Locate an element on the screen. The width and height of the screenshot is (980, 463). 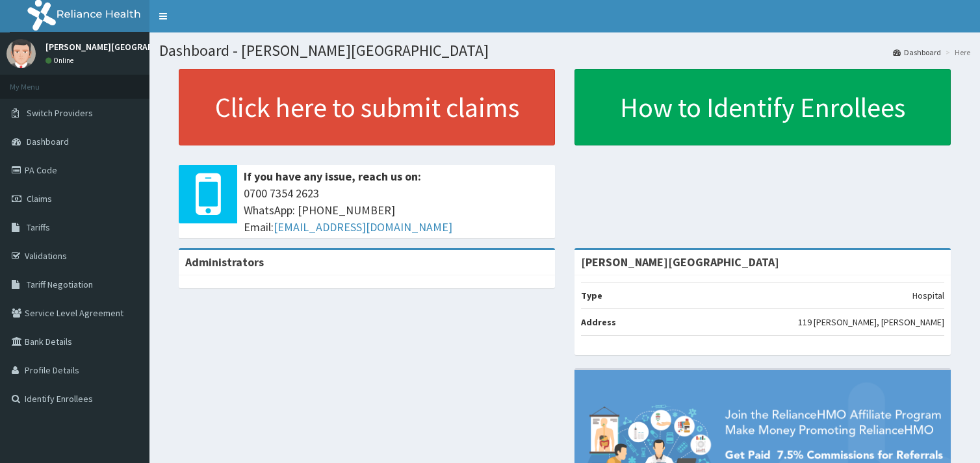
li: Here is located at coordinates (956, 52).